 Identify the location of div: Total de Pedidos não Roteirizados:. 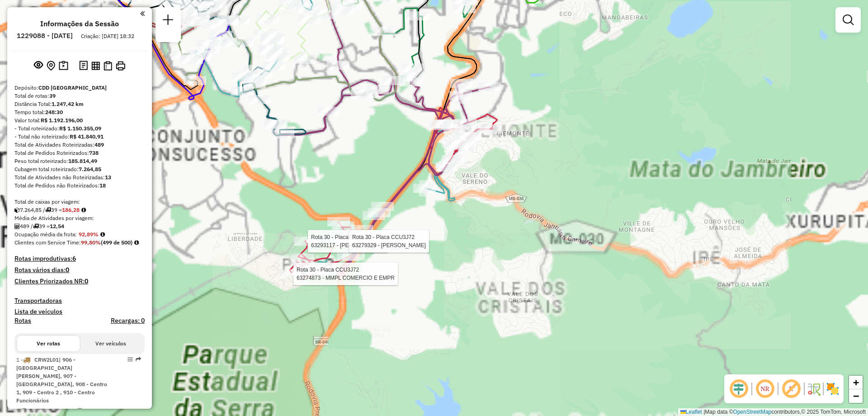
(79, 185).